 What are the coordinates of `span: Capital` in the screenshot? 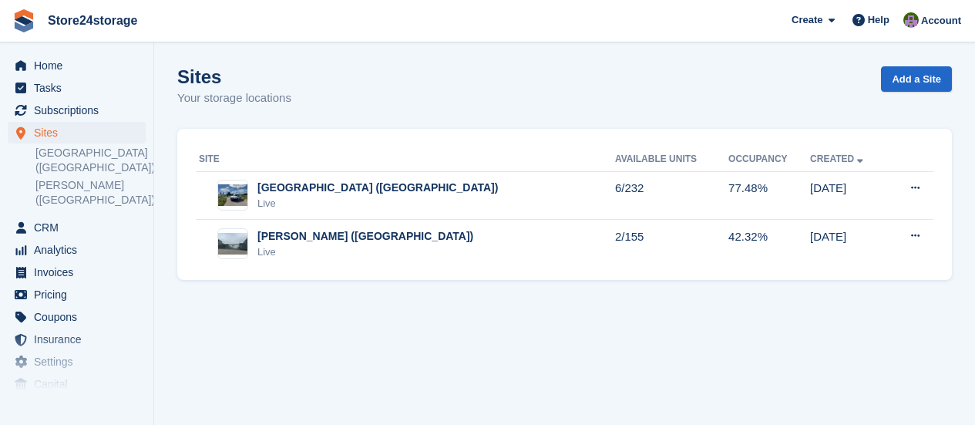 It's located at (80, 384).